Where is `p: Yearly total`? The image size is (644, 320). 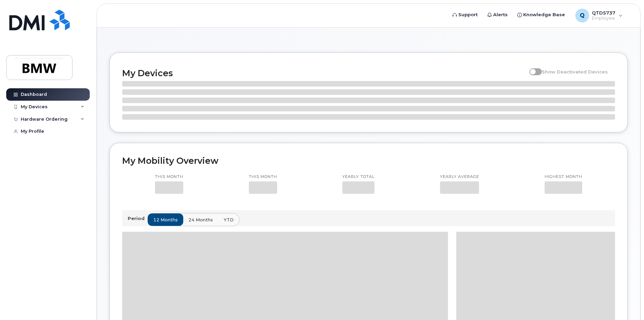
p: Yearly total is located at coordinates (358, 177).